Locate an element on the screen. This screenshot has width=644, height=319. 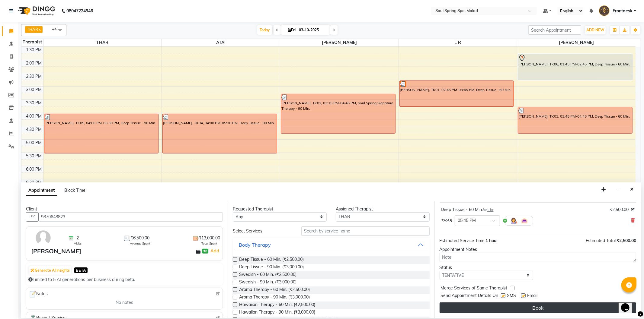
button: Body Therapy is located at coordinates (331, 245).